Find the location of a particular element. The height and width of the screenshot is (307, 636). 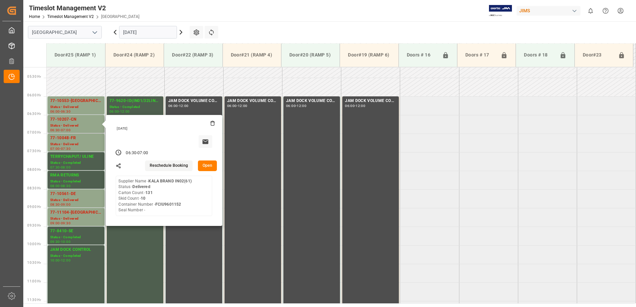

div: Door#20 (RAMP 5) is located at coordinates (310, 55).